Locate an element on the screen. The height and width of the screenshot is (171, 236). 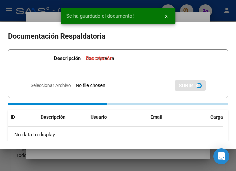
datatable-header-cell: ID is located at coordinates (23, 117).